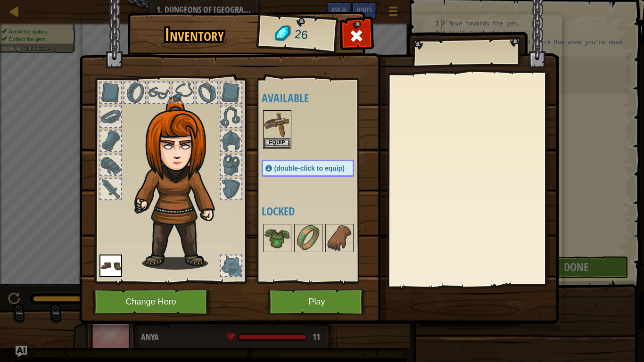 The image size is (644, 362). I want to click on button: Play, so click(317, 301).